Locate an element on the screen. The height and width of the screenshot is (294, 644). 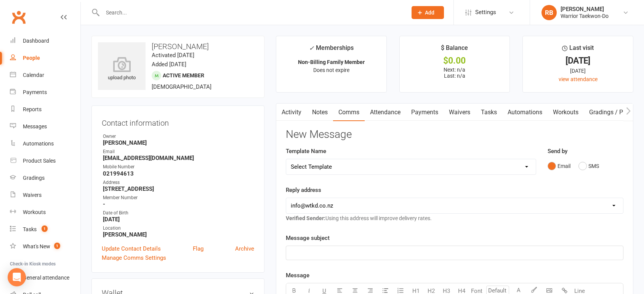
label: Message is located at coordinates (298, 276).